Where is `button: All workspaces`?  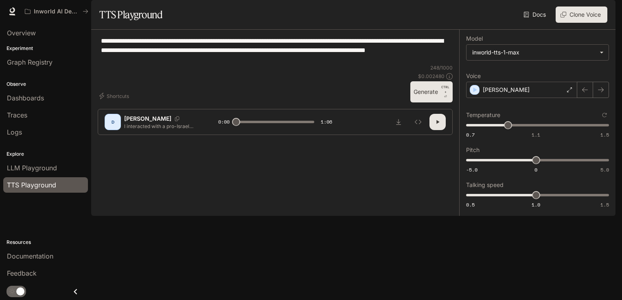 button: All workspaces is located at coordinates (57, 11).